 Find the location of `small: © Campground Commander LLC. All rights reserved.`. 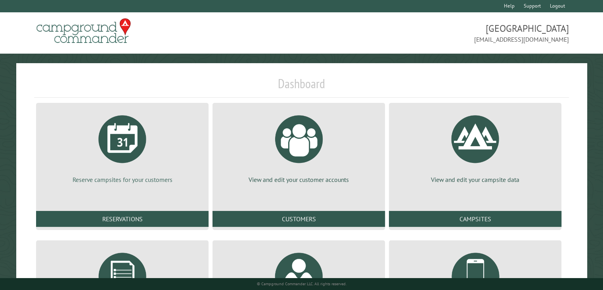

small: © Campground Commander LLC. All rights reserved. is located at coordinates (302, 283).